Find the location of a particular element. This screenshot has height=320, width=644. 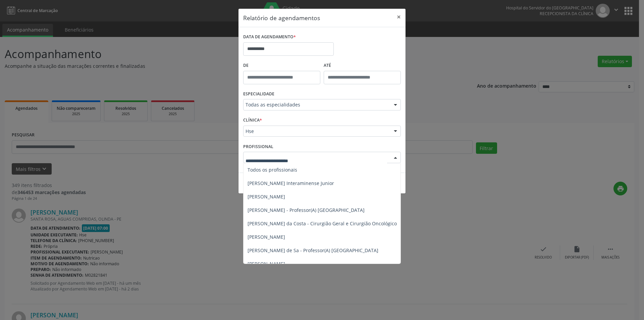

label: CLÍNICA is located at coordinates (252, 120).